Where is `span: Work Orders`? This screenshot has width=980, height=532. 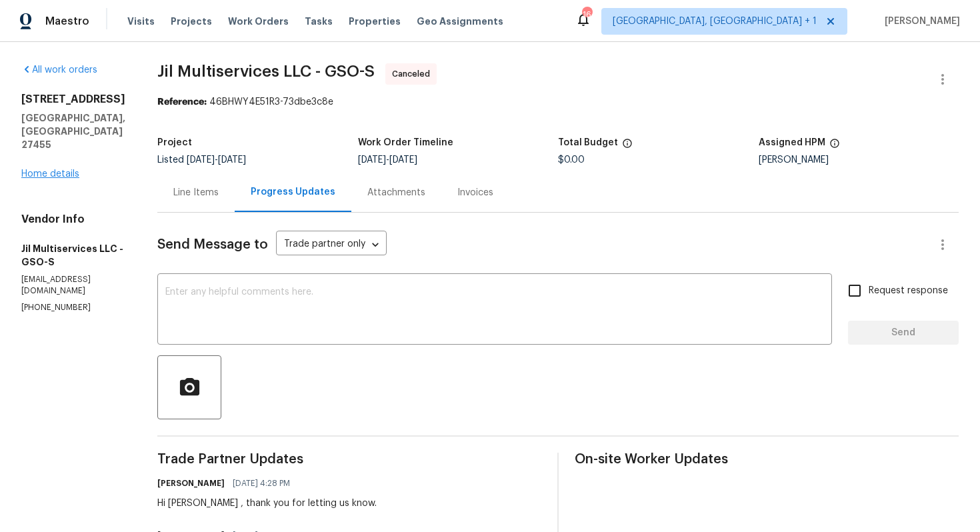 span: Work Orders is located at coordinates (258, 22).